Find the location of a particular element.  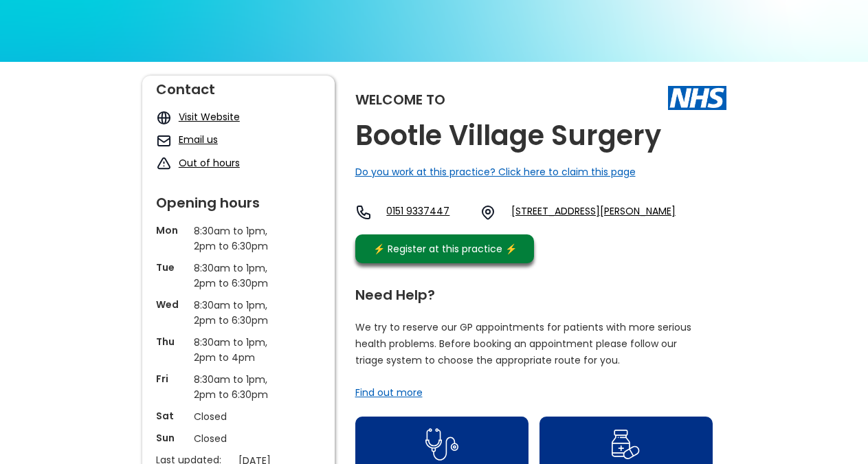

img: exclamation icon is located at coordinates (164, 164).